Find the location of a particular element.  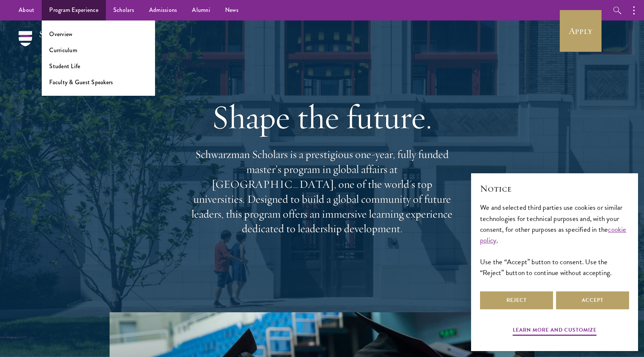

button: Accept is located at coordinates (593, 300).